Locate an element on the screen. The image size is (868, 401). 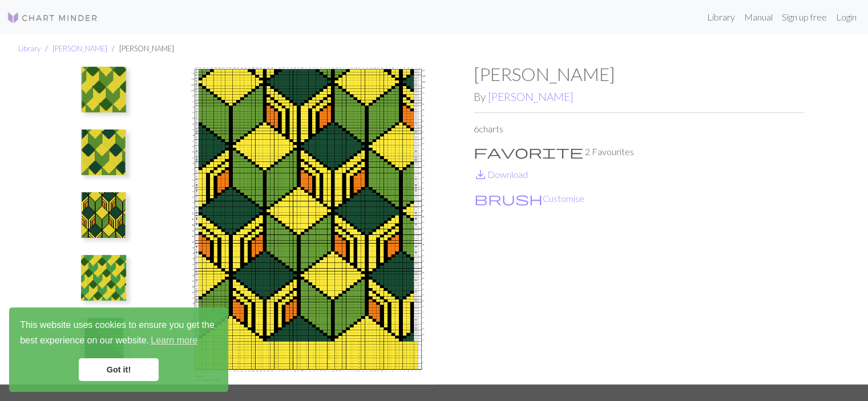
i: Favourite is located at coordinates (528, 152).